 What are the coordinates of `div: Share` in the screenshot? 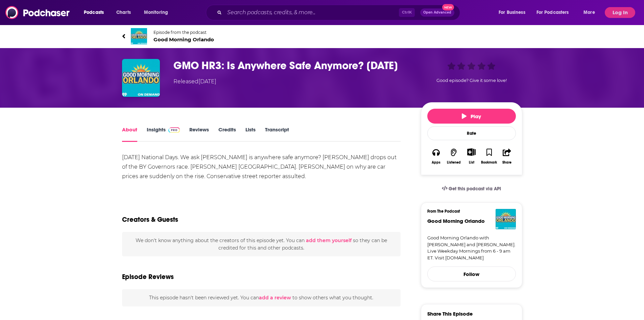 It's located at (507, 162).